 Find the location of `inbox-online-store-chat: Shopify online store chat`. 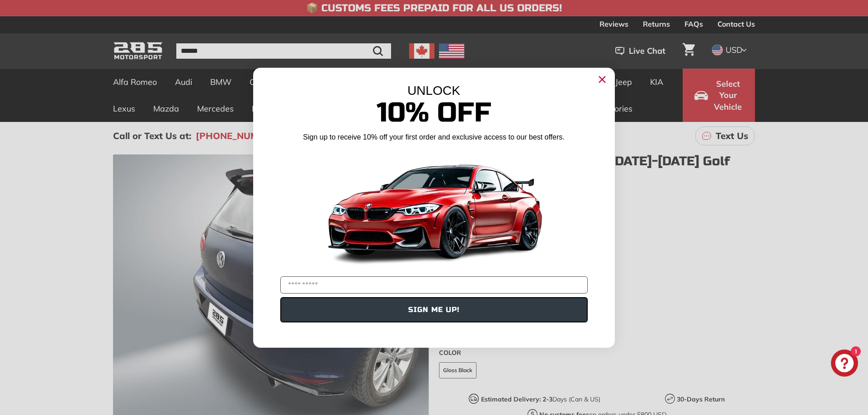

inbox-online-store-chat: Shopify online store chat is located at coordinates (844, 364).